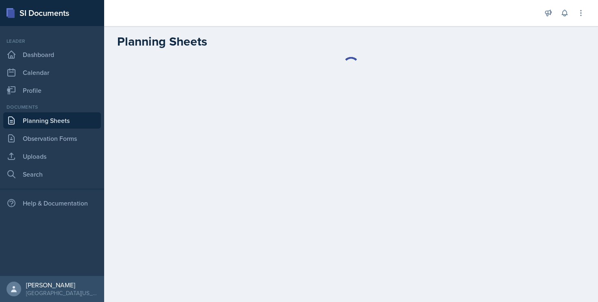  Describe the element at coordinates (52, 90) in the screenshot. I see `a: Profile` at that location.